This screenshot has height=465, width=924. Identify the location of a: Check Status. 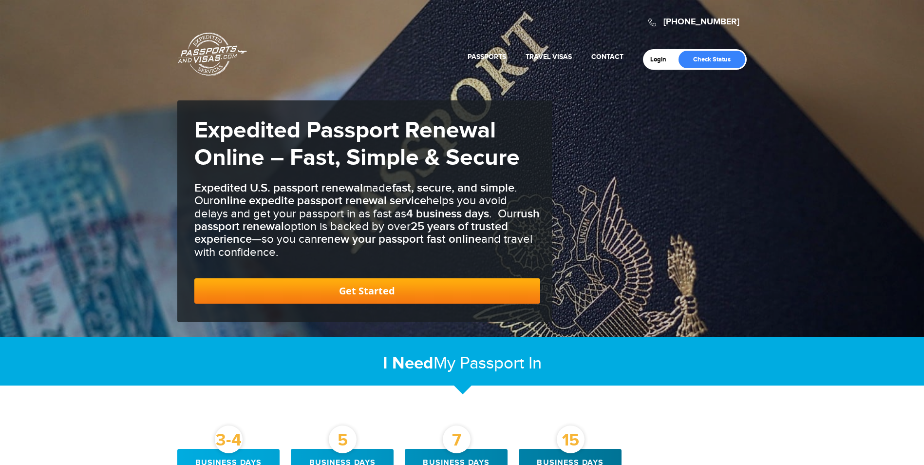
(712, 59).